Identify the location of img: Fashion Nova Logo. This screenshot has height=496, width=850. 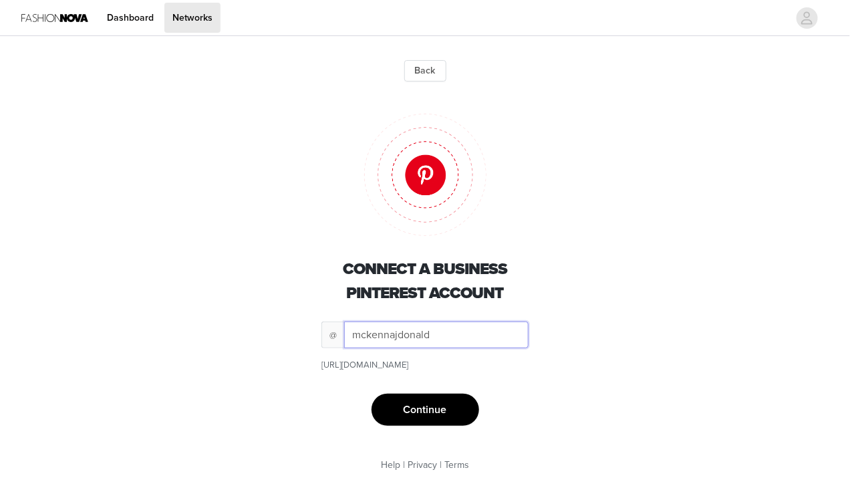
(55, 17).